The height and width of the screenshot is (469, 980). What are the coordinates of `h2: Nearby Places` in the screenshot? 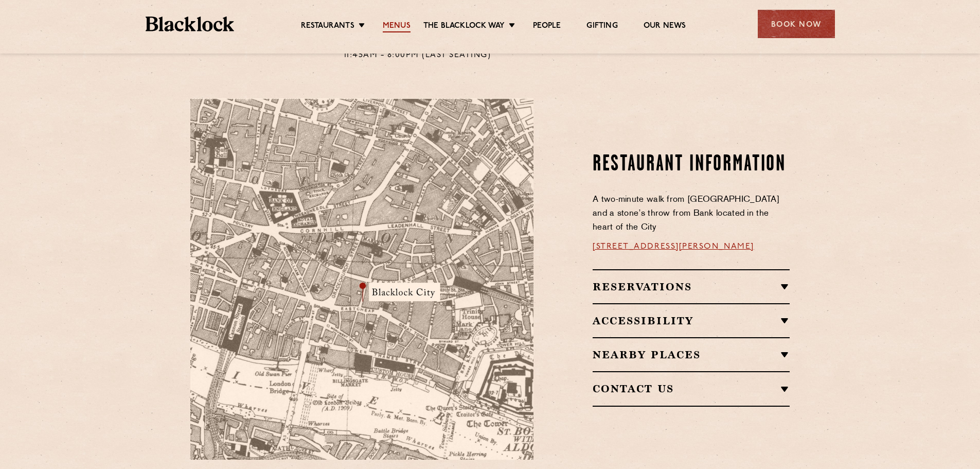 It's located at (691, 355).